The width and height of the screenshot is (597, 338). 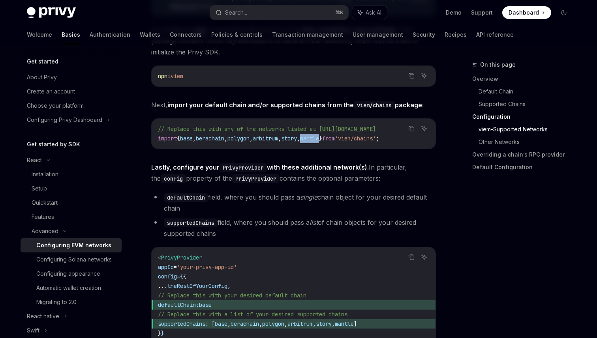 I want to click on a: Security, so click(x=423, y=35).